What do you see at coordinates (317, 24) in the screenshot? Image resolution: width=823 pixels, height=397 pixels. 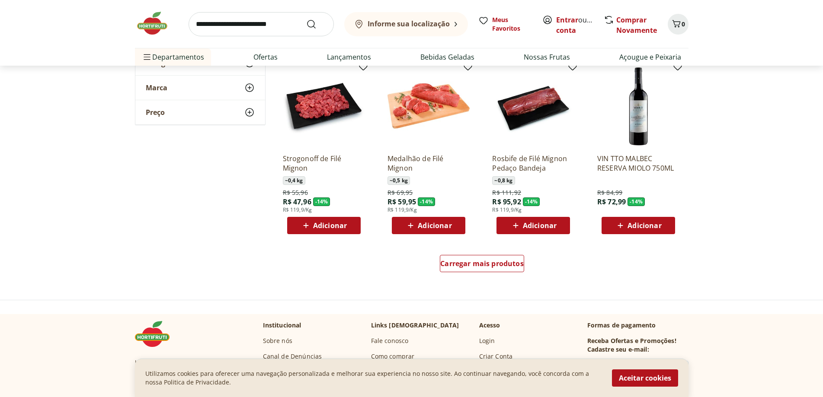 I see `button: Submit Search` at bounding box center [317, 24].